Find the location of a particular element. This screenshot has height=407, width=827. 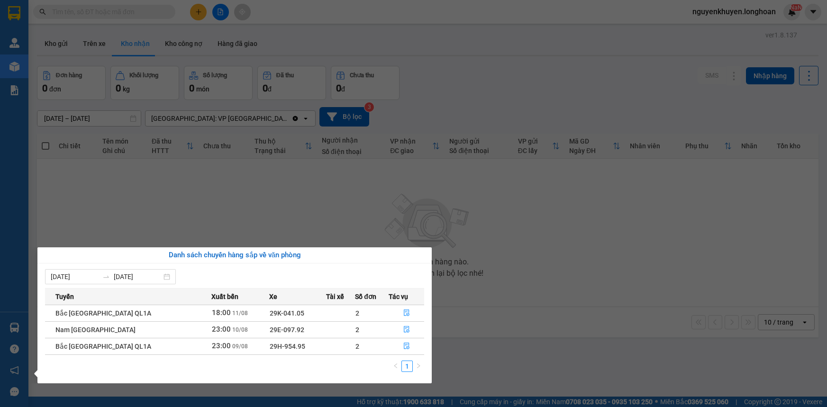

span: 29K-041.05 is located at coordinates (287, 313).